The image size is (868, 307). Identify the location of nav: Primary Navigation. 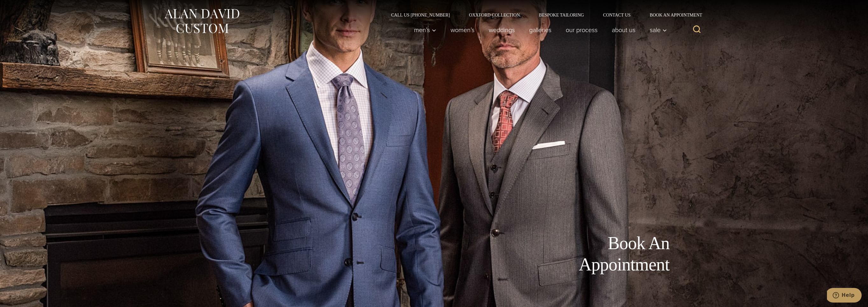
(539, 30).